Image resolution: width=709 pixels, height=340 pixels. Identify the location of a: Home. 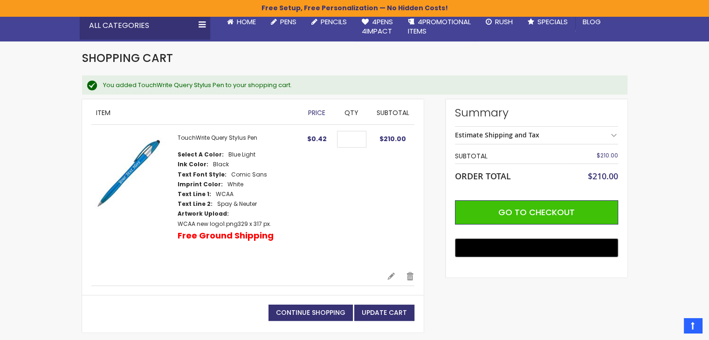
(241, 22).